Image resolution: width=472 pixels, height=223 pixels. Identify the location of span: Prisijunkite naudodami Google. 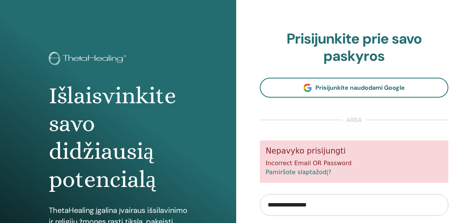
(360, 87).